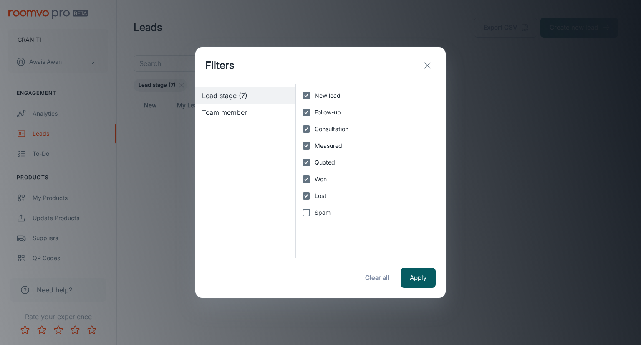 The width and height of the screenshot is (641, 345). What do you see at coordinates (418, 277) in the screenshot?
I see `button: Apply` at bounding box center [418, 277].